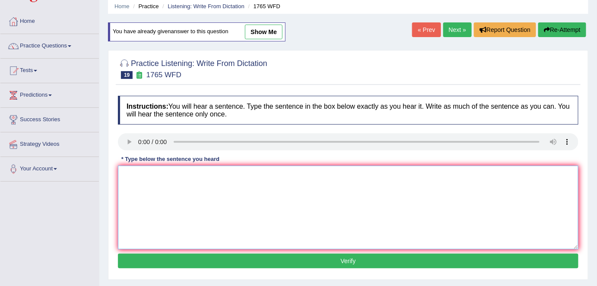 This screenshot has height=286, width=597. I want to click on a: Predictions, so click(50, 94).